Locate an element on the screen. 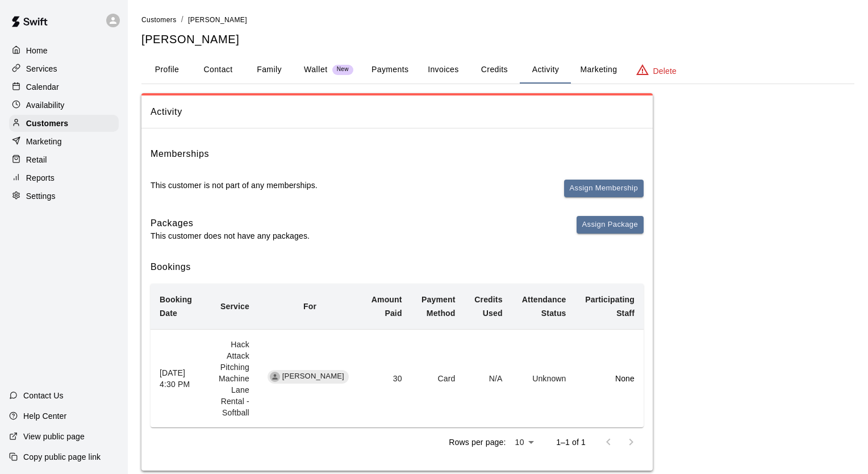 This screenshot has height=474, width=868. p: Rows per page: is located at coordinates (477, 442).